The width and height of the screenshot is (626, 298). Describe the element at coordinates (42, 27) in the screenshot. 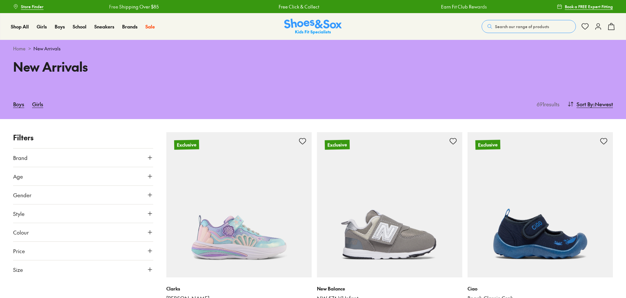

I see `span: Girls` at that location.